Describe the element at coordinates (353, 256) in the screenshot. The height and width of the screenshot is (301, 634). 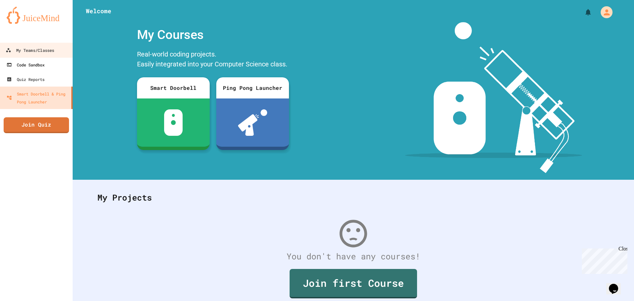
I see `div: You don't have any courses!` at that location.